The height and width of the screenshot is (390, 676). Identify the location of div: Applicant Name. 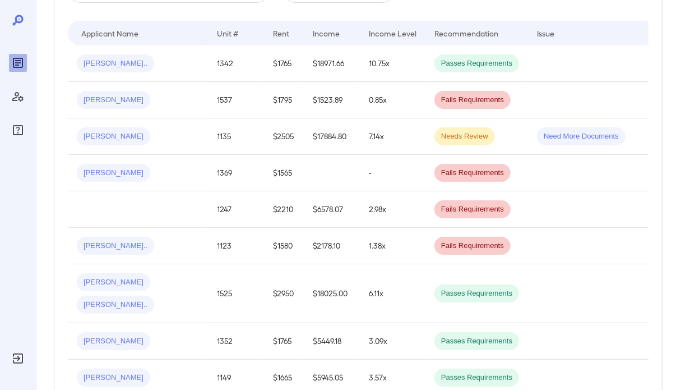
(110, 33).